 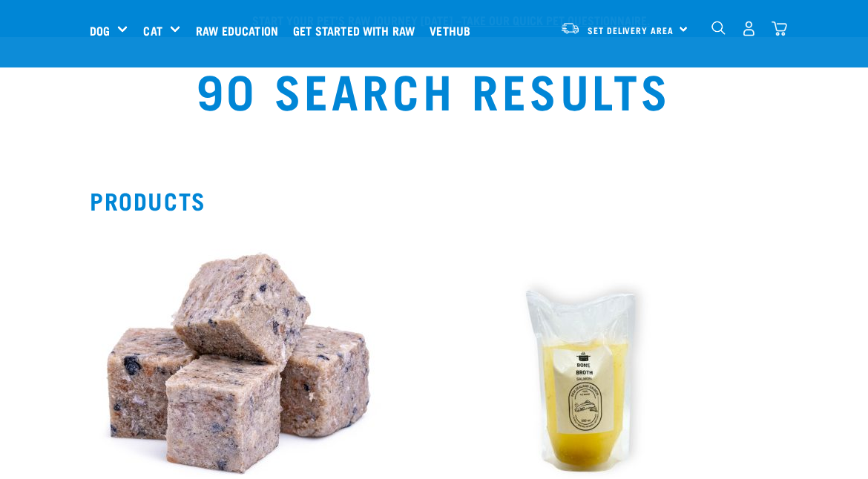 What do you see at coordinates (152, 30) in the screenshot?
I see `a: Cat` at bounding box center [152, 30].